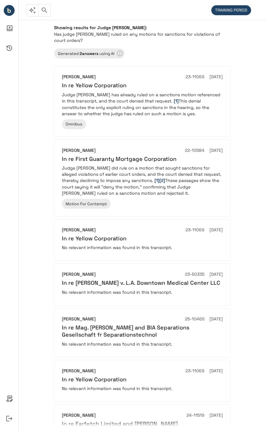 This screenshot has width=266, height=431. What do you see at coordinates (233, 10) in the screenshot?
I see `div: We are not billing you for your initial period of in-app activity.` at bounding box center [233, 10].